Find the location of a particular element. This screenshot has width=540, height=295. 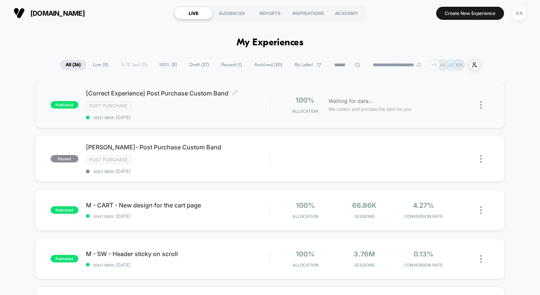

button: Create New Experience is located at coordinates (470, 13).